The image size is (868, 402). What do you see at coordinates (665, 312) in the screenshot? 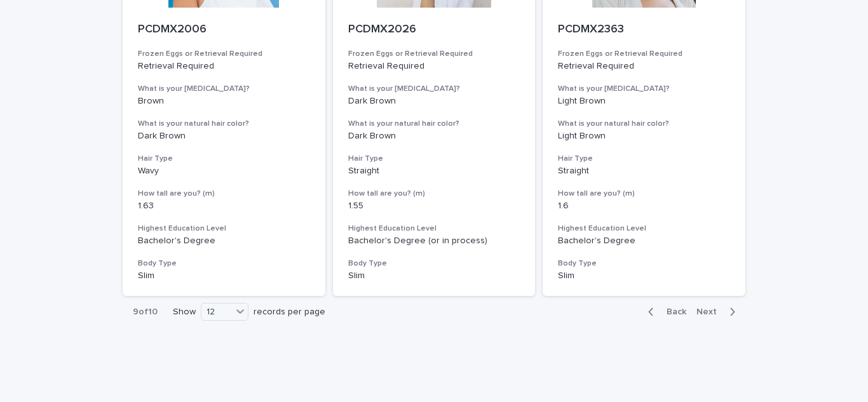
I see `button: Back` at bounding box center [665, 312].